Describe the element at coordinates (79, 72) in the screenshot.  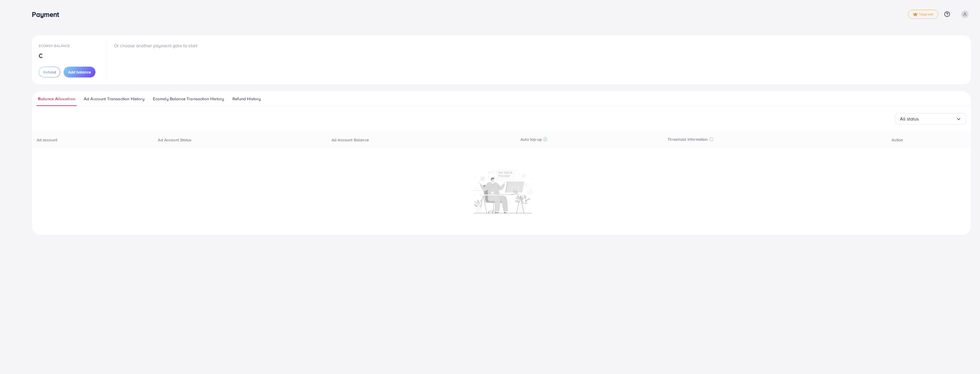
I see `button: Add balance` at that location.